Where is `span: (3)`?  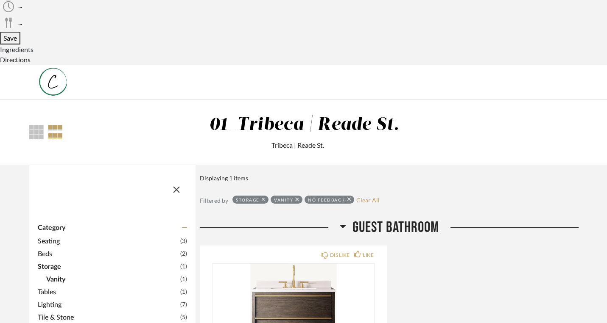 span: (3) is located at coordinates (184, 242).